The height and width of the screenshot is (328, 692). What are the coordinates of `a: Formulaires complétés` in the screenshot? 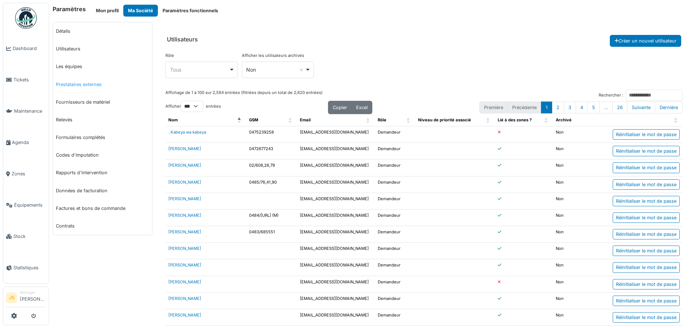 It's located at (102, 137).